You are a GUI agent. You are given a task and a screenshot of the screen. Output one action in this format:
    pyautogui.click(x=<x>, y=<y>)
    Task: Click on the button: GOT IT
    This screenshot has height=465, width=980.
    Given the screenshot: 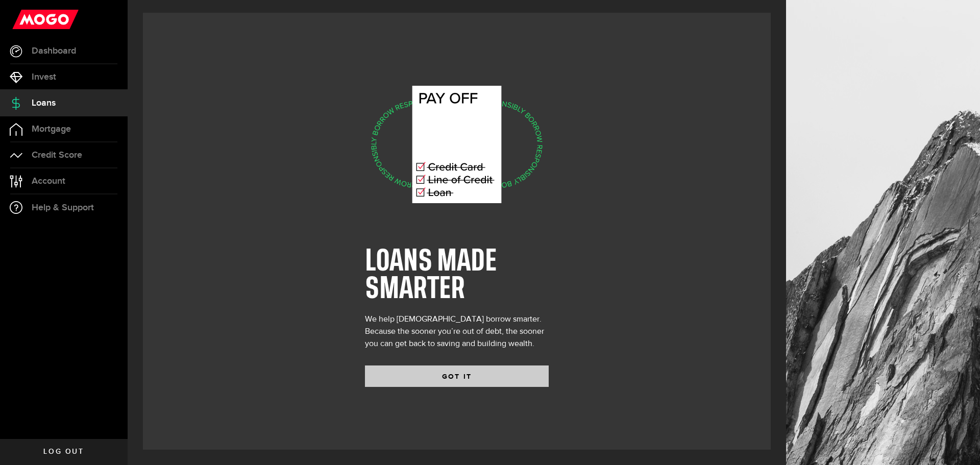 What is the action you would take?
    pyautogui.click(x=457, y=377)
    